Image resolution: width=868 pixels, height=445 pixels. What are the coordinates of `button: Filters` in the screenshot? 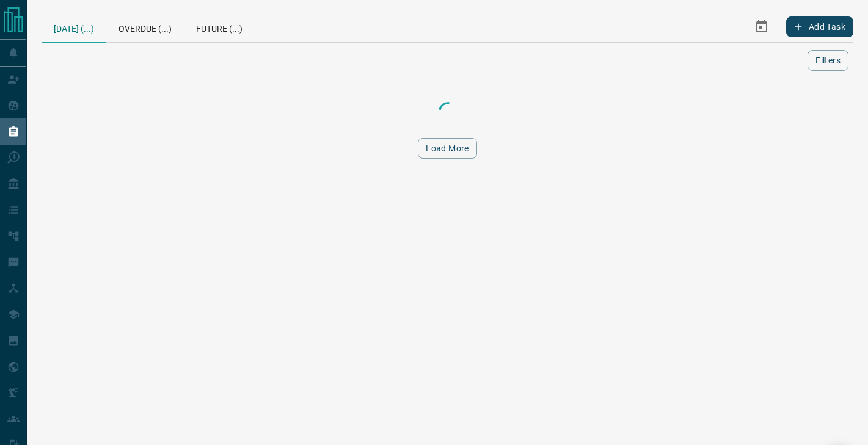 It's located at (828, 61).